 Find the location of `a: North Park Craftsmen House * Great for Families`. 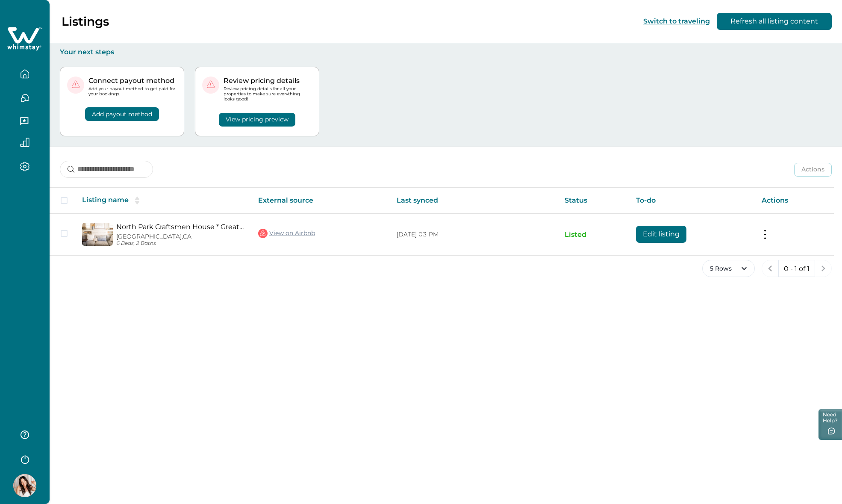

a: North Park Craftsmen House * Great for Families is located at coordinates (180, 226).